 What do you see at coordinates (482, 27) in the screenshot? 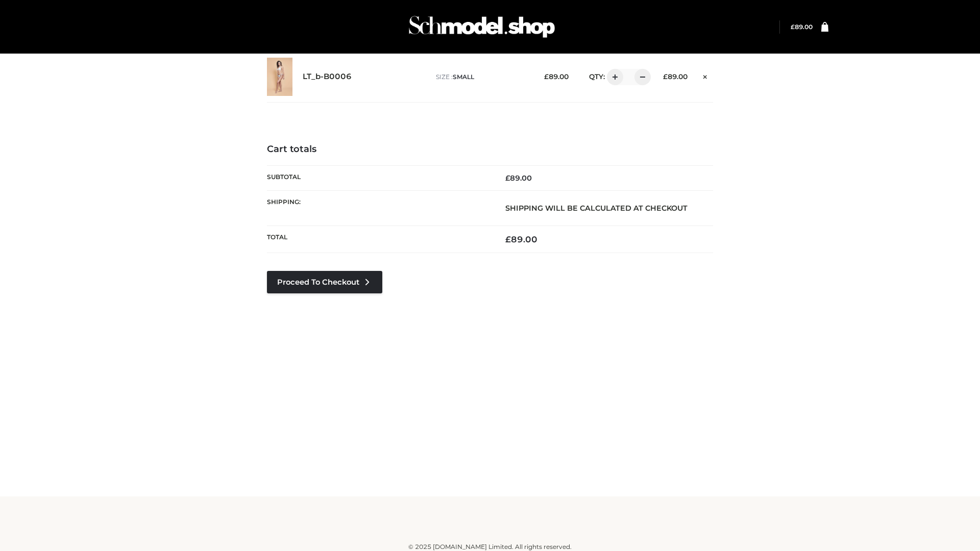
I see `img: Schmodel Admin 964` at bounding box center [482, 27].